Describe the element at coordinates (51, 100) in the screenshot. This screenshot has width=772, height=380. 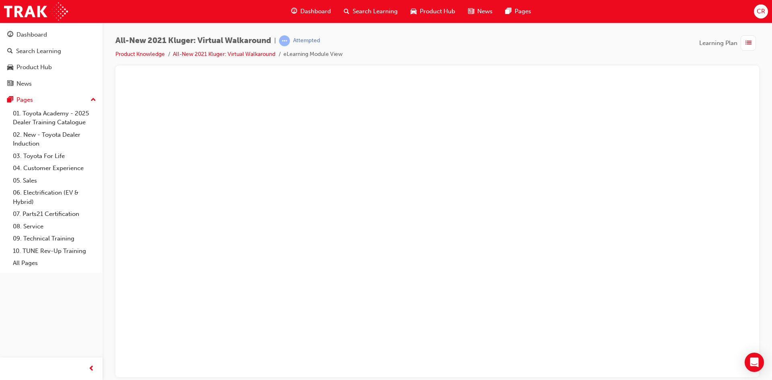
I see `button: Pages` at that location.